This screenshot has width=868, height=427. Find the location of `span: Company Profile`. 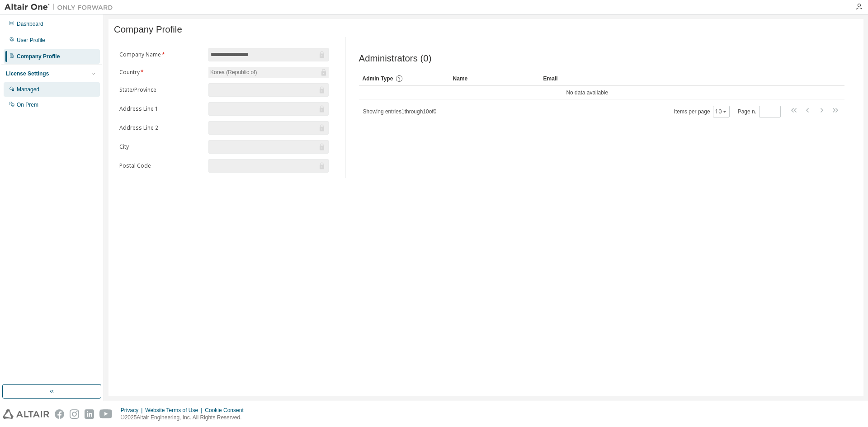

span: Company Profile is located at coordinates (147, 30).